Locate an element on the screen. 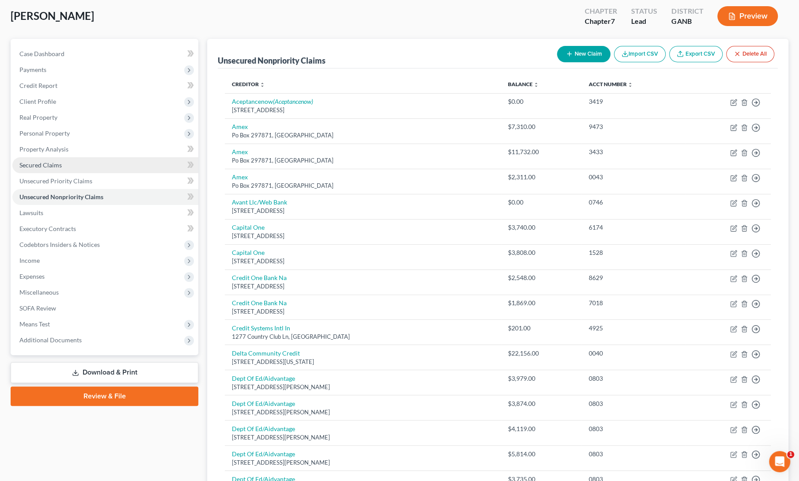 This screenshot has height=481, width=799. span: Income is located at coordinates (30, 260).